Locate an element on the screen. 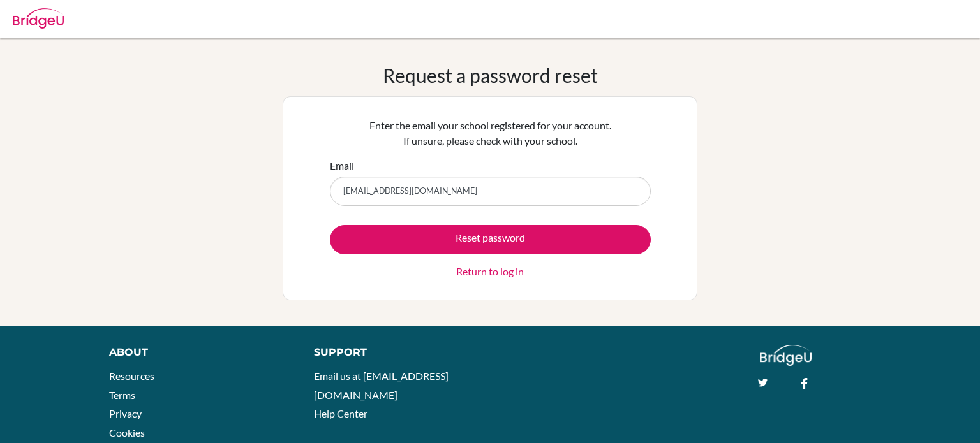 This screenshot has width=980, height=443. img: logo_white@2x-f4f0deed5e89b7ecb1c2cc34c3e3d731f90f0f143d5ea2071677605dd97b5244.png is located at coordinates (786, 355).